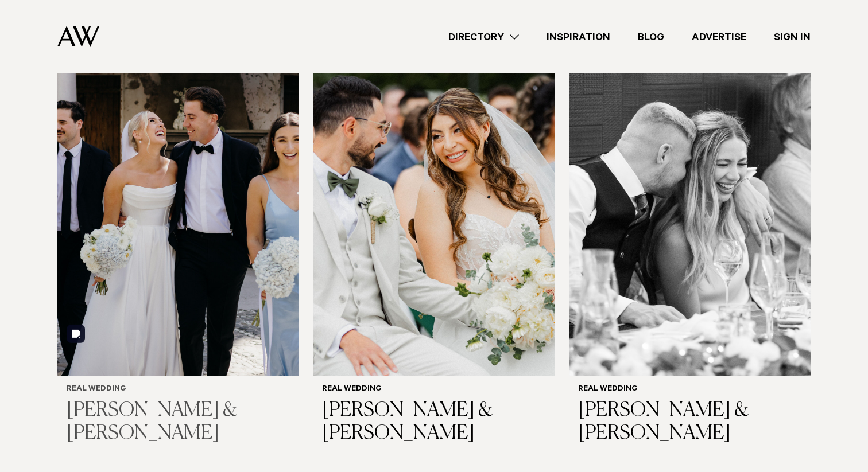  I want to click on a: Advertise, so click(719, 37).